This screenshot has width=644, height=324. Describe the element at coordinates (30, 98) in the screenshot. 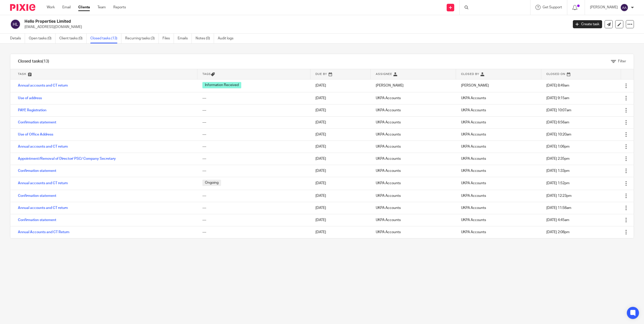

I see `a: Use of address` at that location.